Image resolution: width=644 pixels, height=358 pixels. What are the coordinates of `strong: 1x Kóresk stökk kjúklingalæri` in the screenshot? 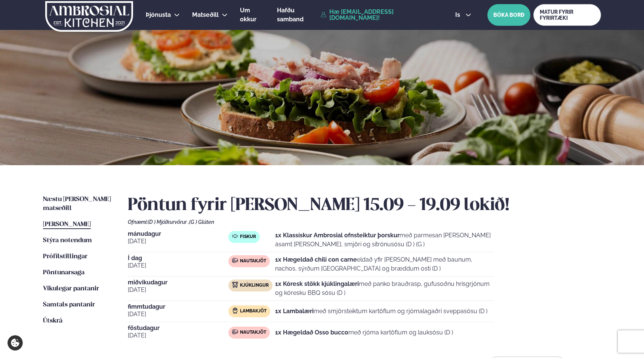 It's located at (317, 283).